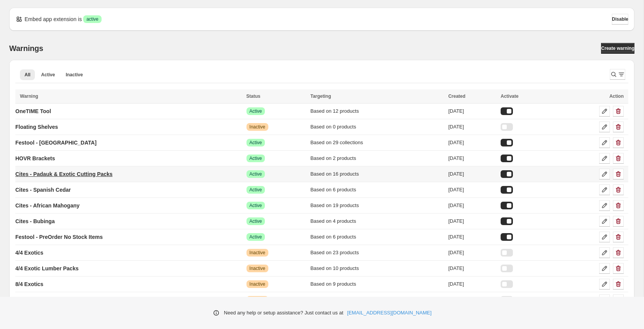  Describe the element at coordinates (43, 189) in the screenshot. I see `a: Cites - Spanish Cedar` at that location.